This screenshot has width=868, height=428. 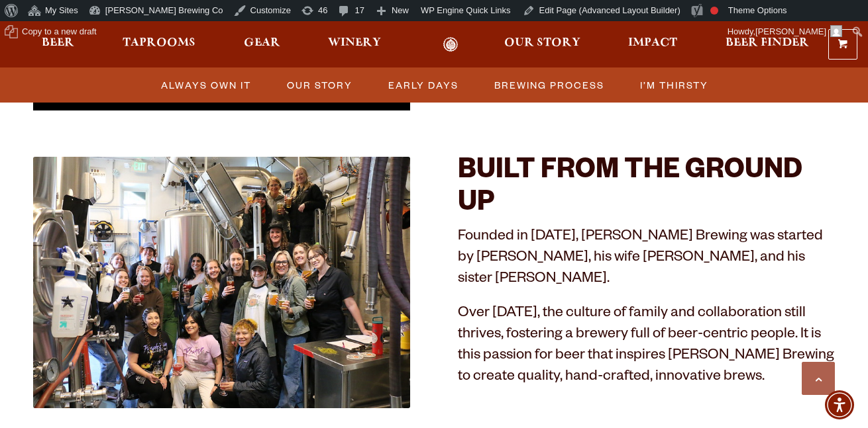 I want to click on a: Beer Finder, so click(x=767, y=44).